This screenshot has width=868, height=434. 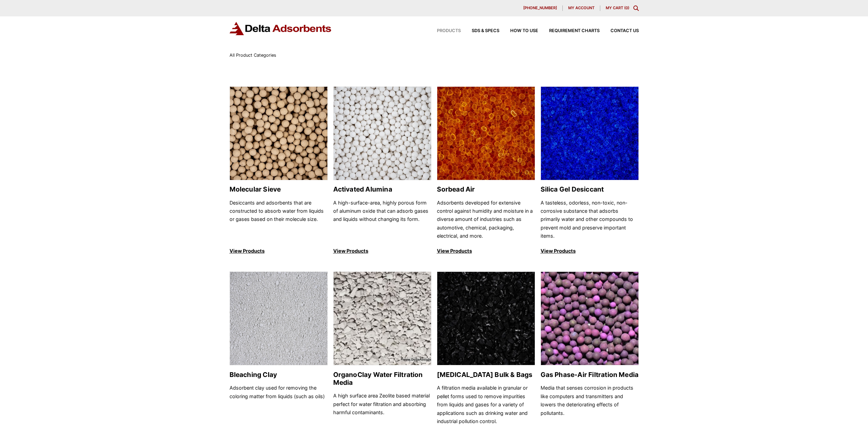 What do you see at coordinates (279, 318) in the screenshot?
I see `img: Bleaching Clay` at bounding box center [279, 318].